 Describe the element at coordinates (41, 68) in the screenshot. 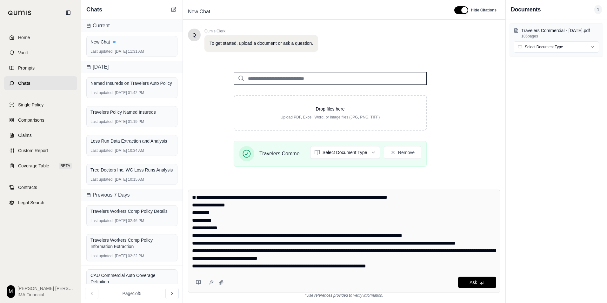

I see `a: Prompts` at that location.